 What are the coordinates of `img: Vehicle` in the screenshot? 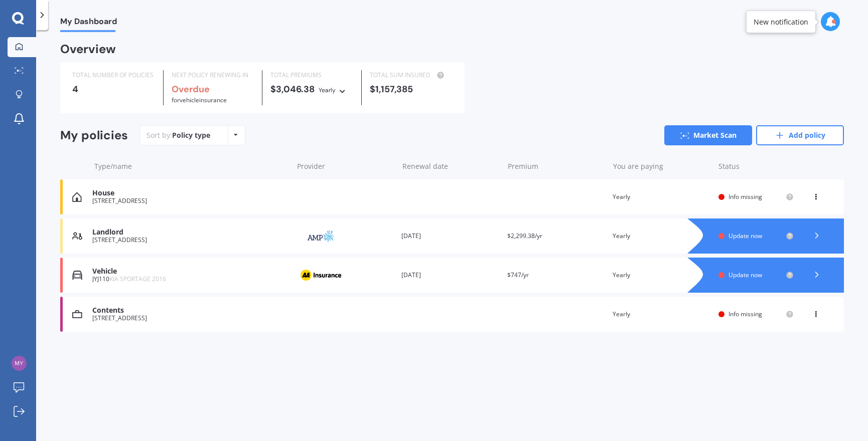 It's located at (77, 275).